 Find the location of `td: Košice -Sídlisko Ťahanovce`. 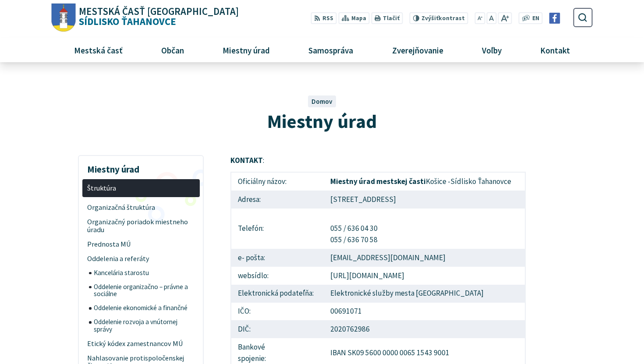

td: Košice -Sídlisko Ťahanovce is located at coordinates (425, 182).